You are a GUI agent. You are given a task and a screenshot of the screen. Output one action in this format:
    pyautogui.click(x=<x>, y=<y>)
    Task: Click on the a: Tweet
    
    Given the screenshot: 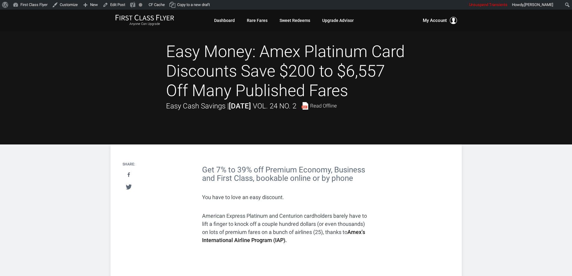 What is the action you would take?
    pyautogui.click(x=128, y=187)
    